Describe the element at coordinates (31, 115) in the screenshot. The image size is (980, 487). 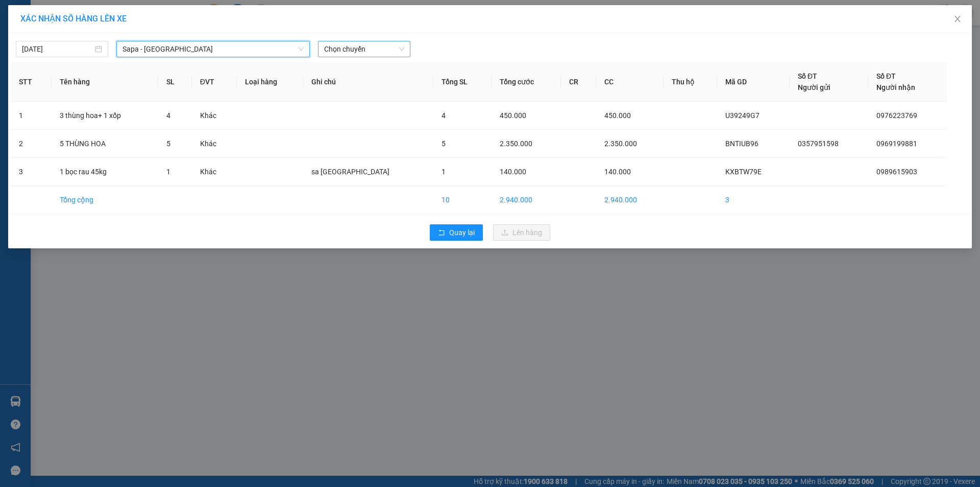
I see `td: 1` at that location.